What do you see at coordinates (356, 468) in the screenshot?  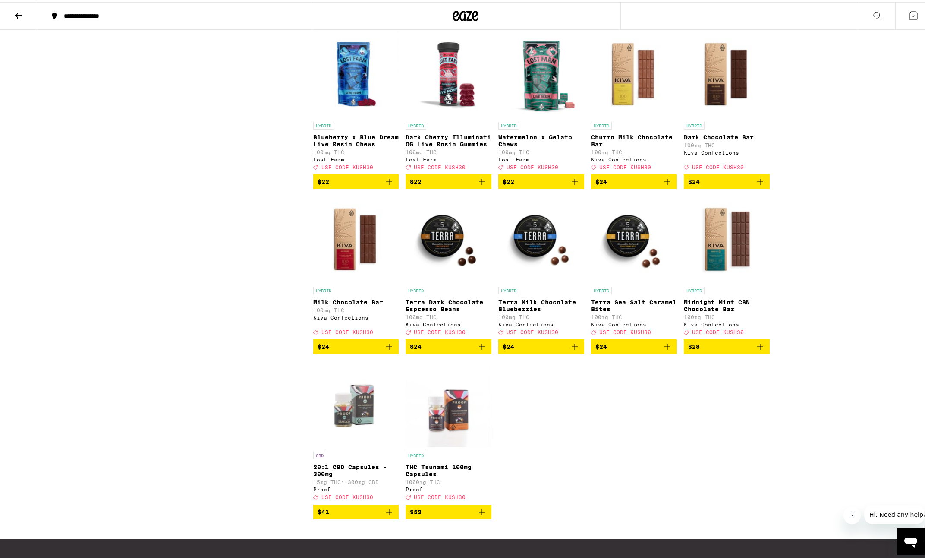 I see `p: 20:1 CBD Capsules - 300mg` at bounding box center [356, 468].